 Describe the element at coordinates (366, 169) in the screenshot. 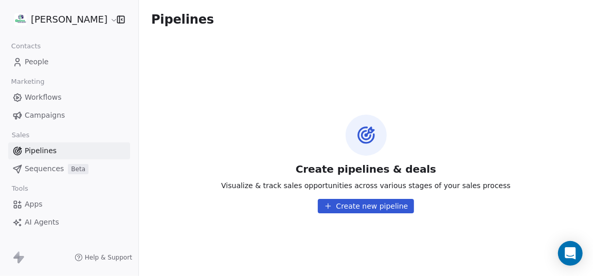

I see `span: Create pipelines & deals` at that location.